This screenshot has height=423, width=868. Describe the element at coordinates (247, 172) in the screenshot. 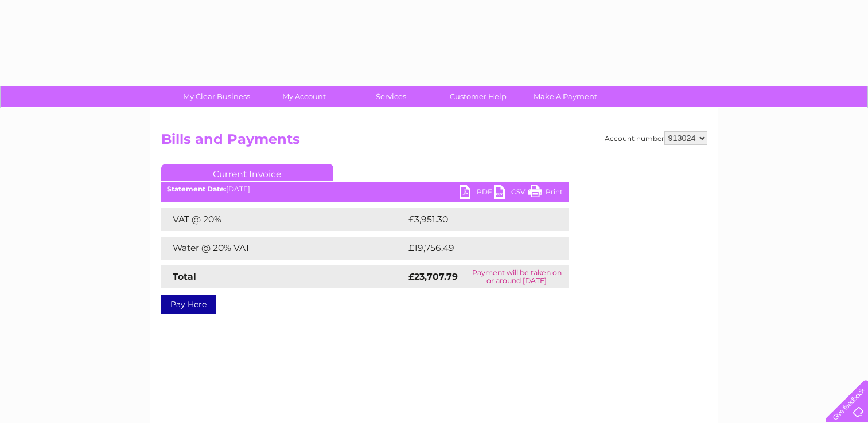

I see `a: Current Invoice` at that location.